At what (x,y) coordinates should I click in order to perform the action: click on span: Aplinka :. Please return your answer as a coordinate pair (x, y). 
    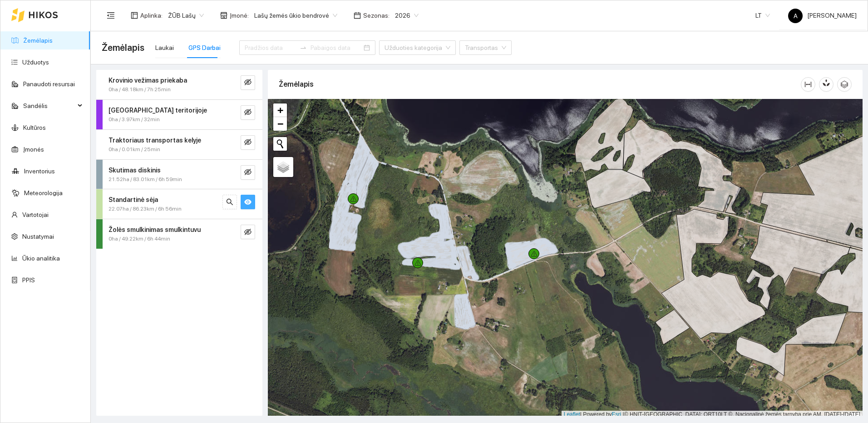
    Looking at the image, I should click on (151, 15).